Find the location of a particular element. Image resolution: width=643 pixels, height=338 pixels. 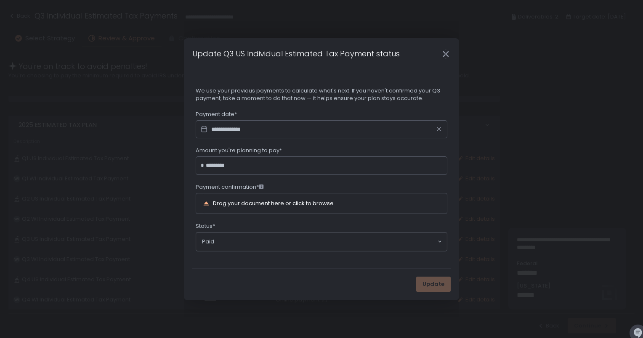

span: Payment date* is located at coordinates (216, 115).